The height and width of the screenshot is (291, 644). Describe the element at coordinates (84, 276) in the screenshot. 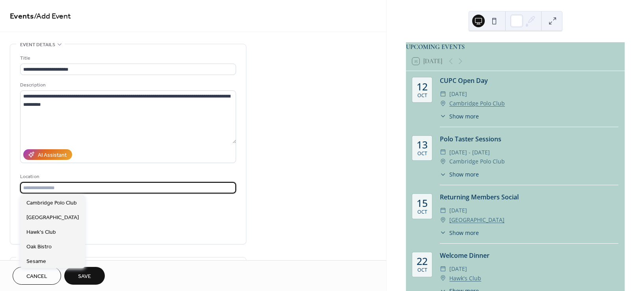

I see `span: Save` at that location.